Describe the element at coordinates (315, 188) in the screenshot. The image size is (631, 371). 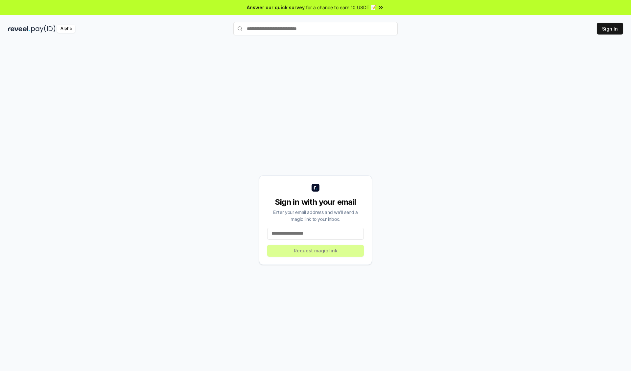
I see `img: logo_small` at that location.